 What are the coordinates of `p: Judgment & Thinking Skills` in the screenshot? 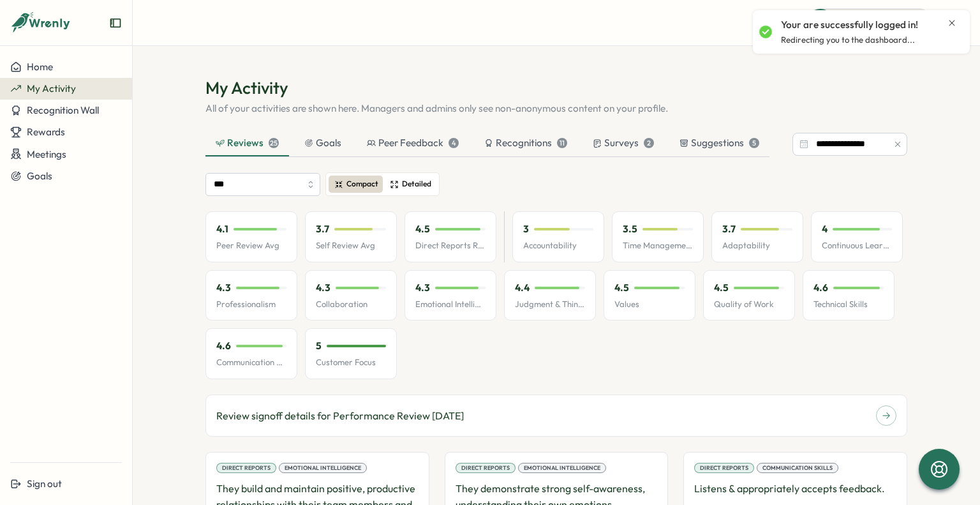 It's located at (550, 304).